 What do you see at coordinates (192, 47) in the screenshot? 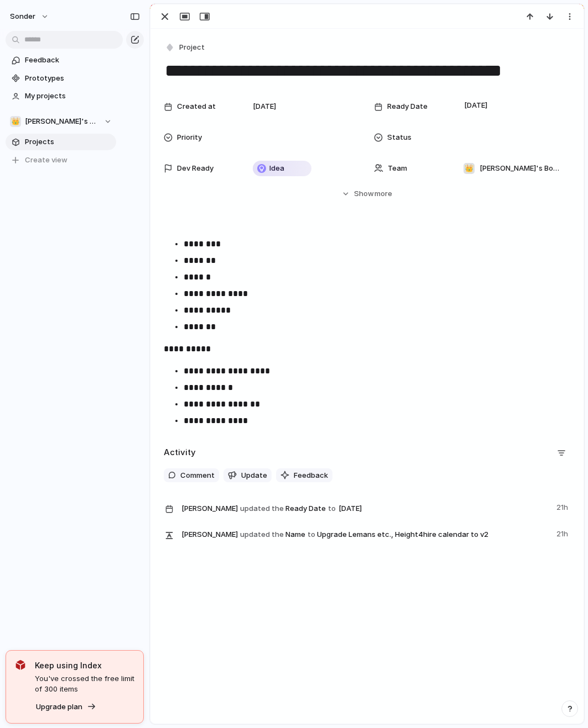
I see `span: Project` at bounding box center [192, 47].